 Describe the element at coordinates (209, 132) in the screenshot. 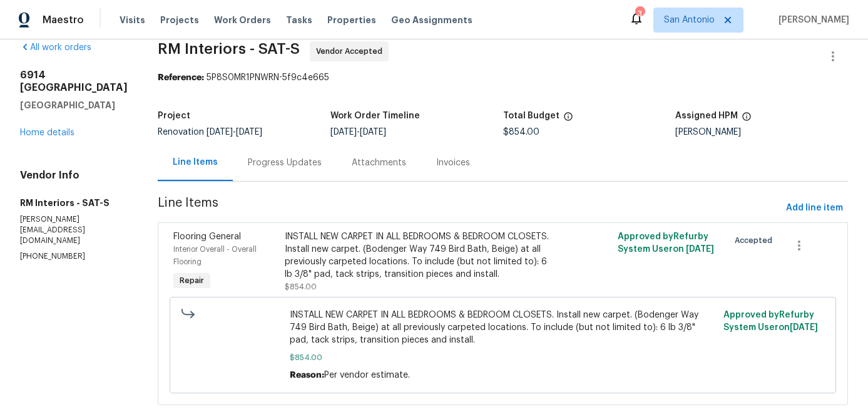

I see `span: Renovation` at that location.